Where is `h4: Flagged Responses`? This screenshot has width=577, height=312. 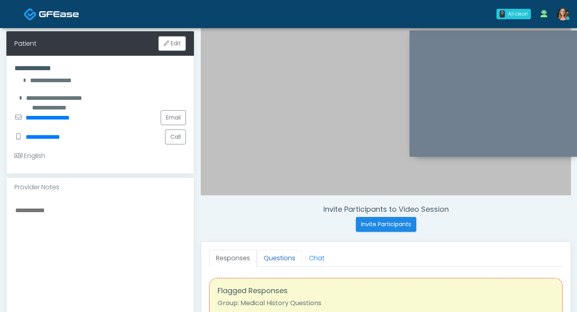
h4: Flagged Responses is located at coordinates (386, 290).